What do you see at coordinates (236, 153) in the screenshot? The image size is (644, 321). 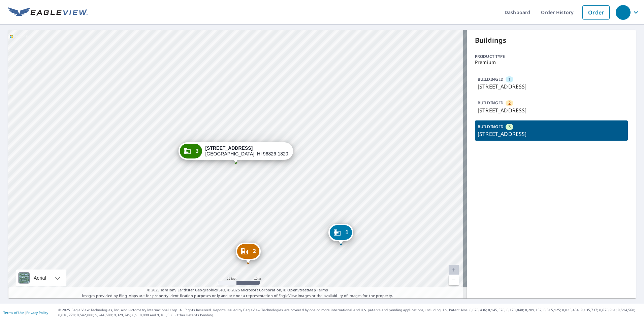 I see `div: Dropped pin, building 3, Commercial property, 2847 Waialae Ave Honolulu, HI 96826-1820` at bounding box center [236, 153].